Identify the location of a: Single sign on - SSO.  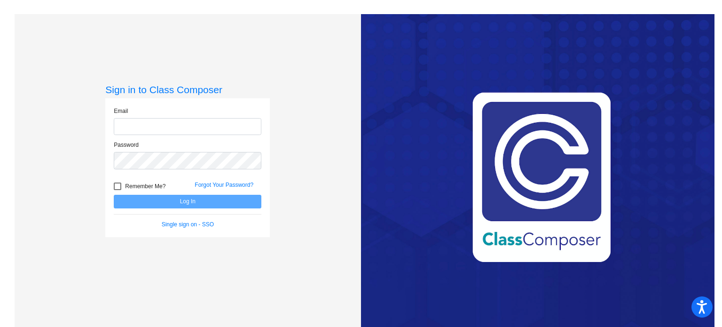
(187, 224).